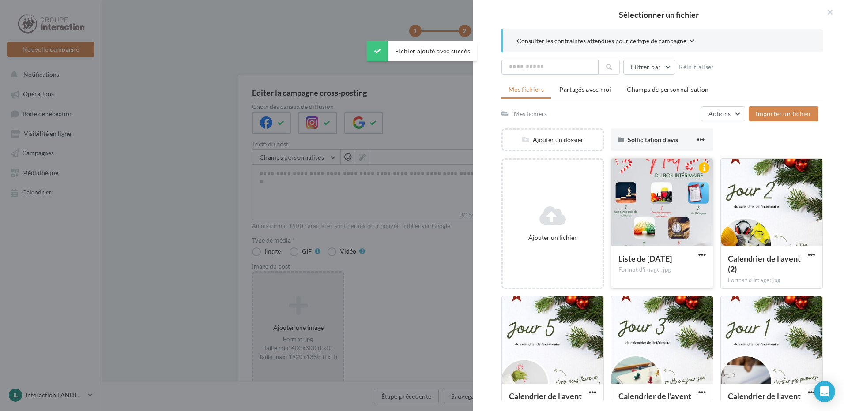  Describe the element at coordinates (659, 15) in the screenshot. I see `h2: Sélectionner un fichier` at that location.